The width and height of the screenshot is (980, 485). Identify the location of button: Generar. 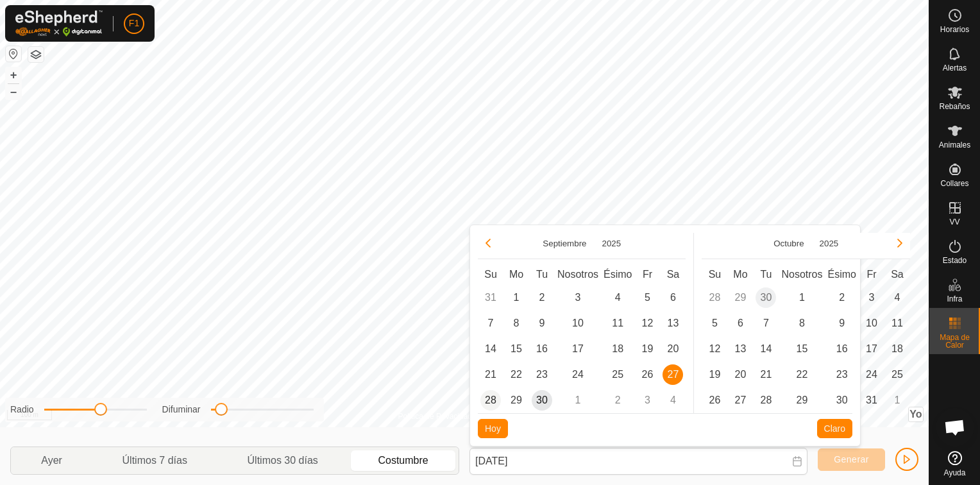
(851, 459).